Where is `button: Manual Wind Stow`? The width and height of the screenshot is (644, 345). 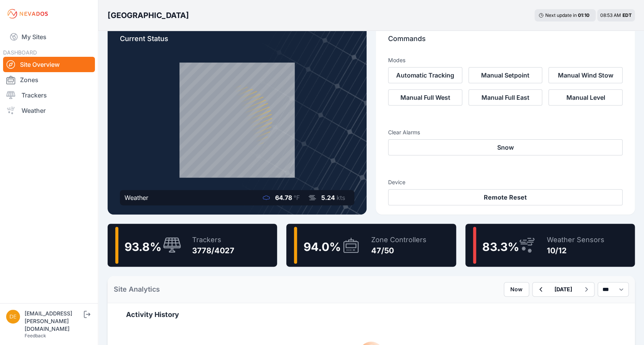 button: Manual Wind Stow is located at coordinates (585, 75).